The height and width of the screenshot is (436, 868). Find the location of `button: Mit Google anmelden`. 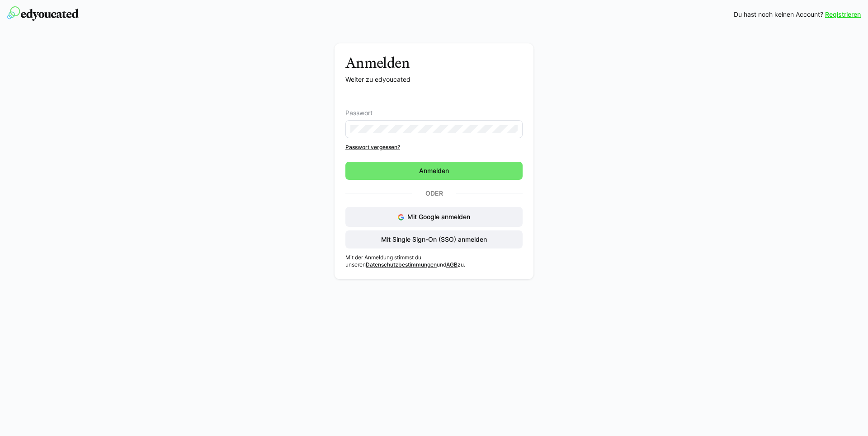

button: Mit Google anmelden is located at coordinates (434, 217).